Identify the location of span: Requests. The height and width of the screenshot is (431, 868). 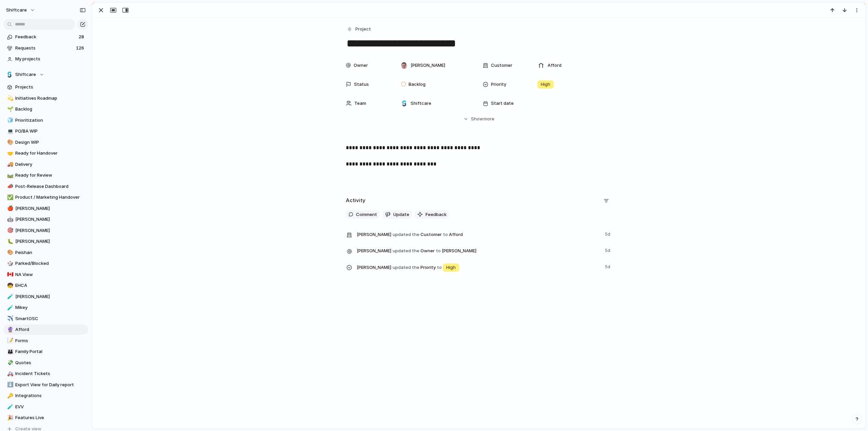
(44, 48).